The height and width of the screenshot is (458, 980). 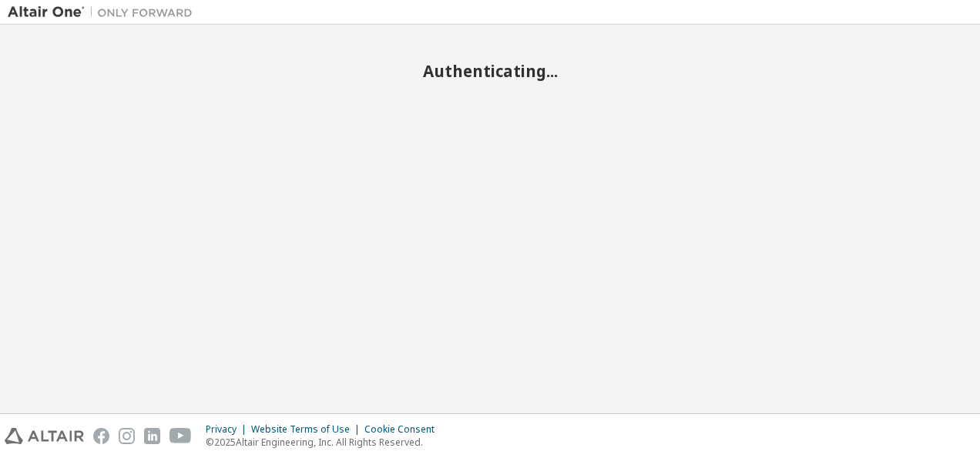 I want to click on div: Privacy, so click(x=228, y=429).